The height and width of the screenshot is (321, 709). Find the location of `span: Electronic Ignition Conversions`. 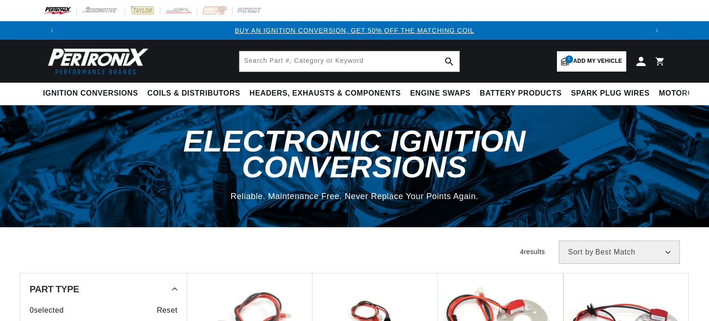

span: Electronic Ignition Conversions is located at coordinates (354, 154).